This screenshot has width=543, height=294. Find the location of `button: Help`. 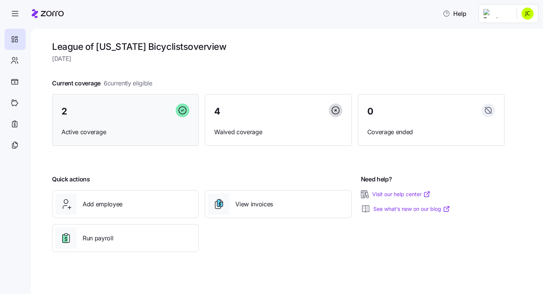

button: Help is located at coordinates (455, 14).